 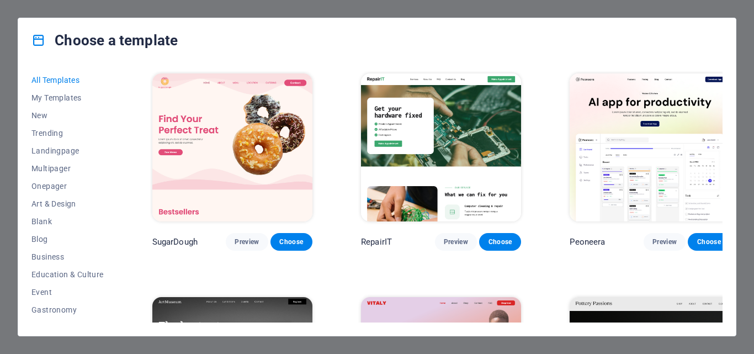 What do you see at coordinates (67, 80) in the screenshot?
I see `button: All Templates` at bounding box center [67, 80].